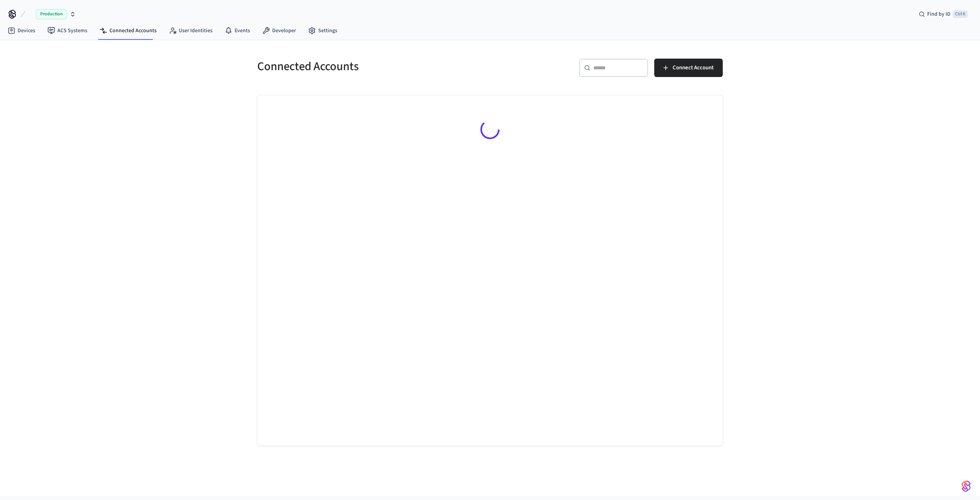  I want to click on a: Settings, so click(323, 30).